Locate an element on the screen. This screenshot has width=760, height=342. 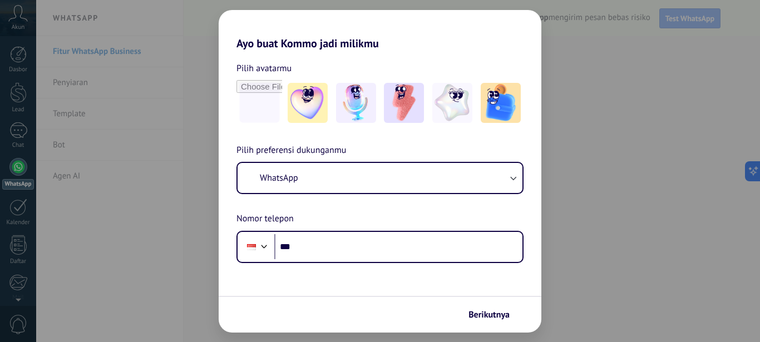
button: Berikutnya is located at coordinates (494, 315).